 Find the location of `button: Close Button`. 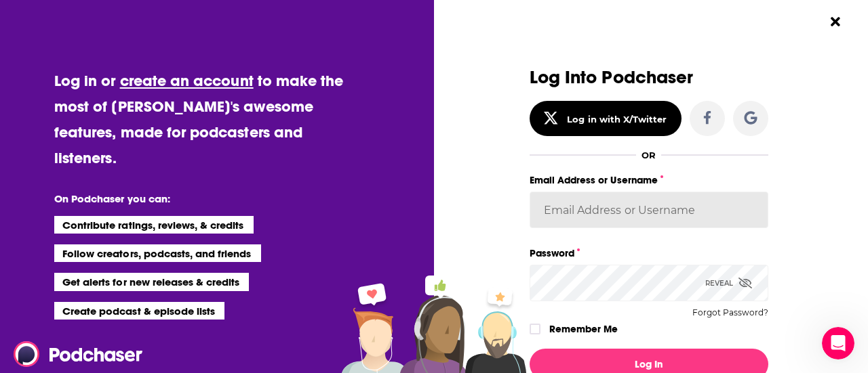

button: Close Button is located at coordinates (835, 22).